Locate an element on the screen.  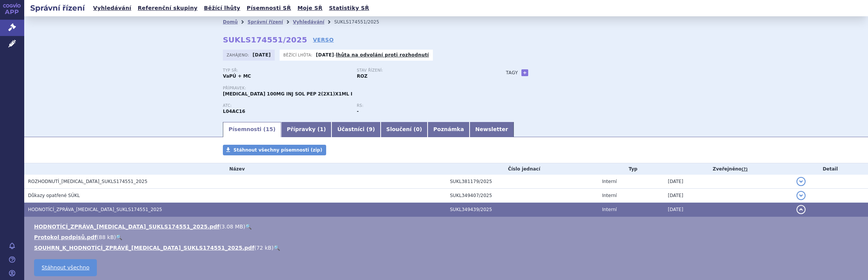
a: Přípravky (1) is located at coordinates (306, 130).